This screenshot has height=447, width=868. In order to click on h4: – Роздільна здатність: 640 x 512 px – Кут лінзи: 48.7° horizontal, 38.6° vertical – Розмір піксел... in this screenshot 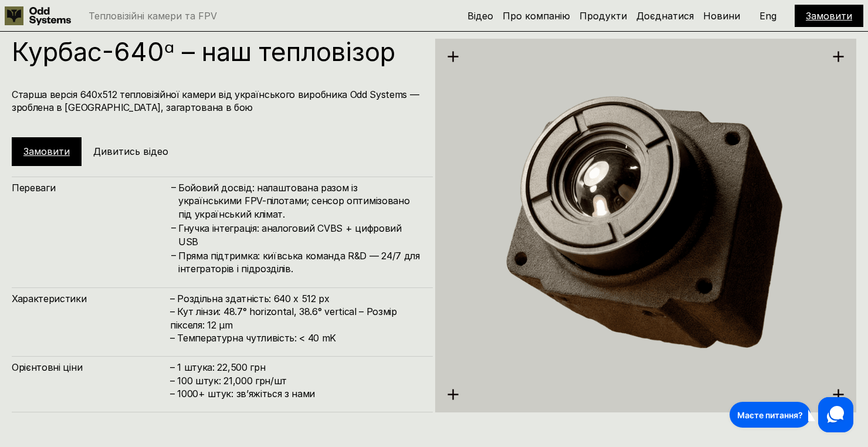, I will do `click(295, 318)`.